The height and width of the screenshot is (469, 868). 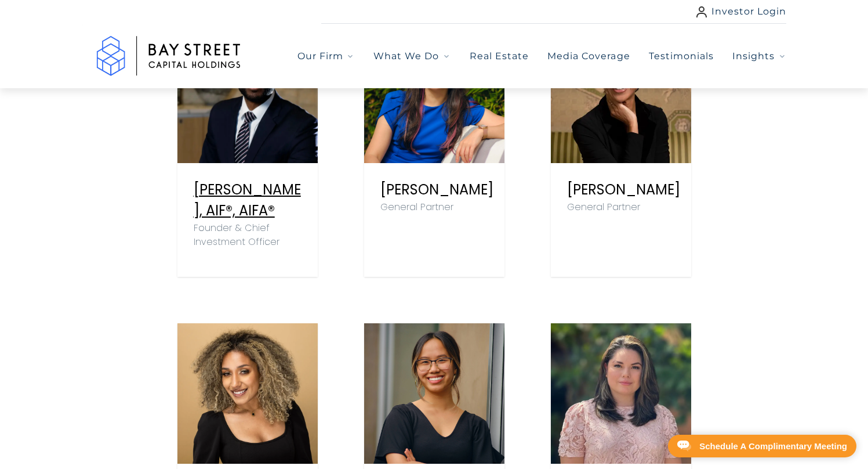 What do you see at coordinates (320, 57) in the screenshot?
I see `span: Our Firm` at bounding box center [320, 57].